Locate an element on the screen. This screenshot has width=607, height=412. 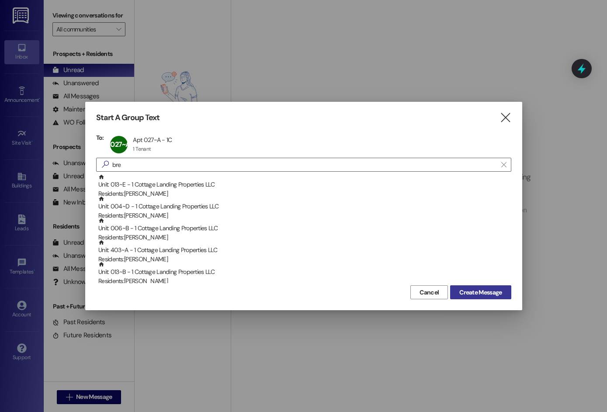
div: Unit: 013~E - 1 Cottage Landing Properties LLC is located at coordinates (304, 186).